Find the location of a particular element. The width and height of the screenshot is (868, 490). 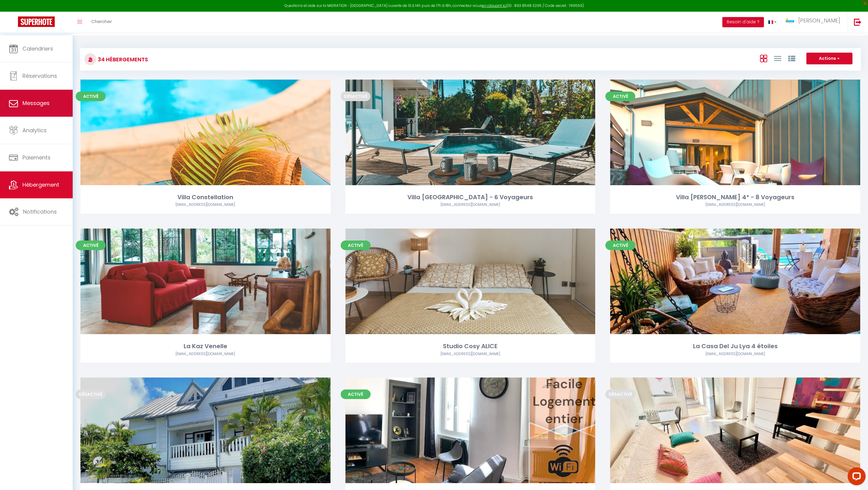

span: Notifications is located at coordinates (40, 211).